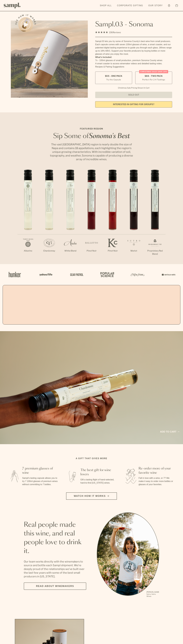 The image size is (183, 644). Describe the element at coordinates (55, 569) in the screenshot. I see `p: Our team works directly with the winemakers to source and bottle each Sampl shipment. We’re deepl...` at that location.